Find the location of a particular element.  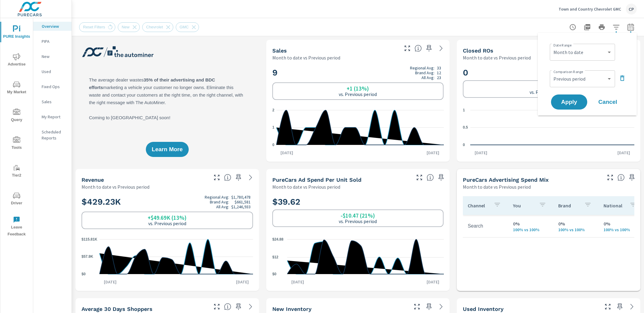

button: Apply is located at coordinates (569, 102).